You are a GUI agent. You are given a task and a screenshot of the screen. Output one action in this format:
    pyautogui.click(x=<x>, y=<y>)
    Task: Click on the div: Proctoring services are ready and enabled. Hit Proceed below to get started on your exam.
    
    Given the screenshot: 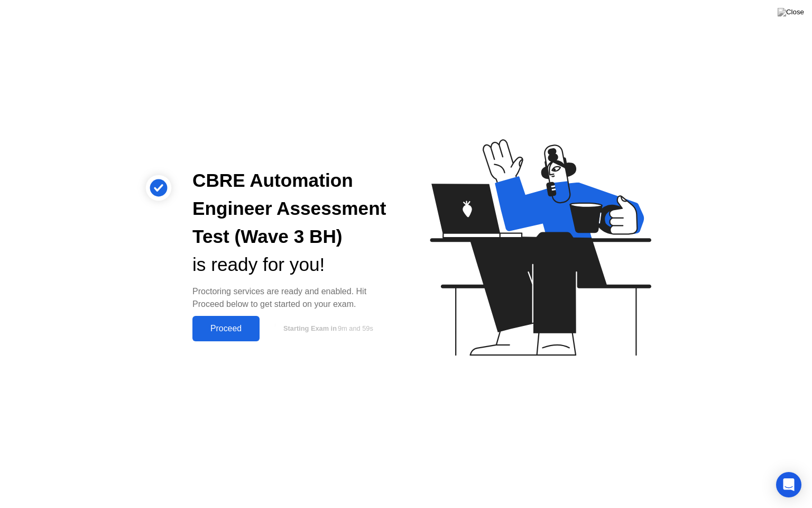 What is the action you would take?
    pyautogui.click(x=291, y=298)
    